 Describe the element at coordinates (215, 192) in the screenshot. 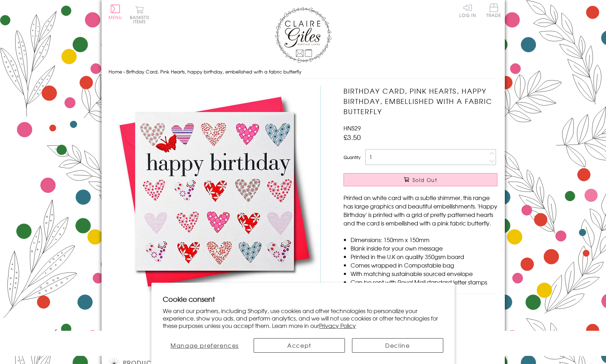

I see `img: Birthday Card, Pink Hearts, happy birthday, embellished with a fabric butterfly` at that location.